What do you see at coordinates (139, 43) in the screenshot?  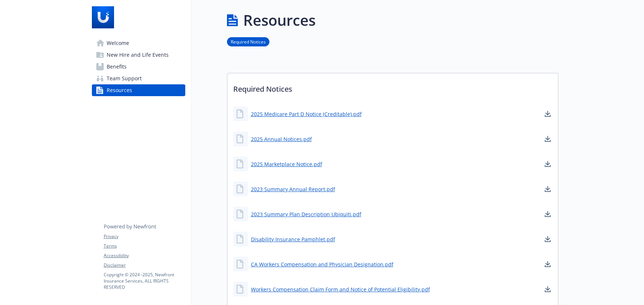 I see `a: Welcome` at bounding box center [139, 43].